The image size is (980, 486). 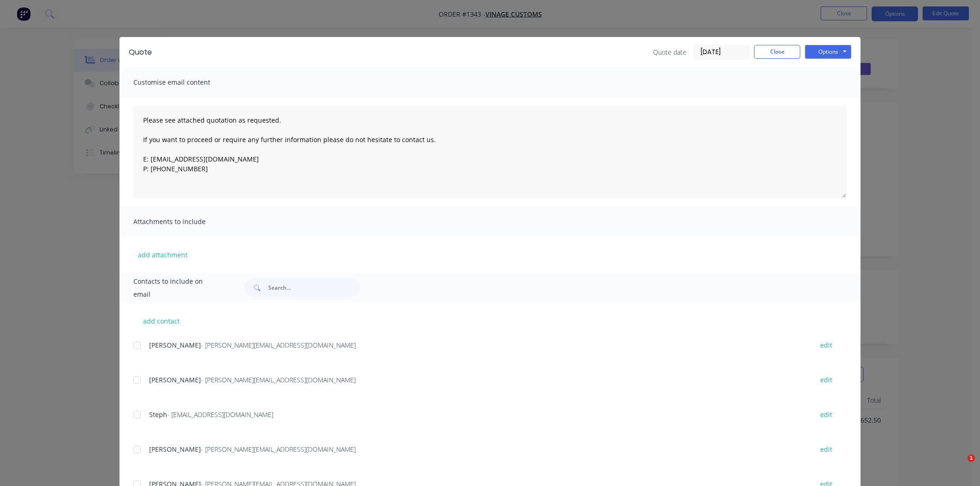 I want to click on div: Quote, so click(x=140, y=52).